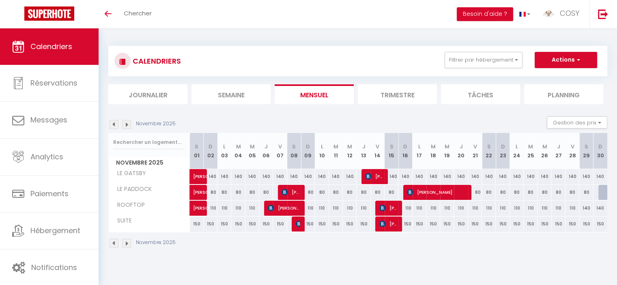  Describe the element at coordinates (211, 151) in the screenshot. I see `th: 02` at that location.